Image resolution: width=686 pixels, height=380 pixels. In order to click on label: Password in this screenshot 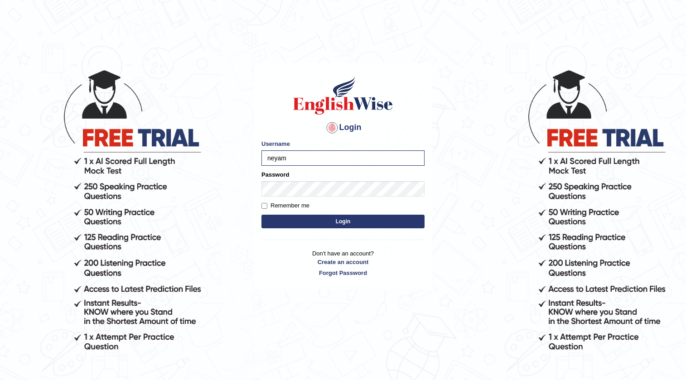, I will do `click(275, 174)`.